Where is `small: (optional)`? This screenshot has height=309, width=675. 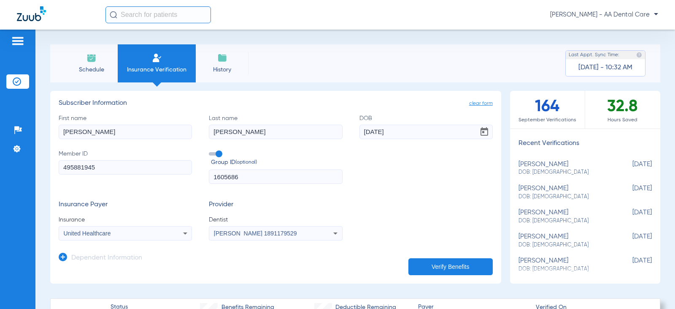
small: (optional) is located at coordinates (246, 162).